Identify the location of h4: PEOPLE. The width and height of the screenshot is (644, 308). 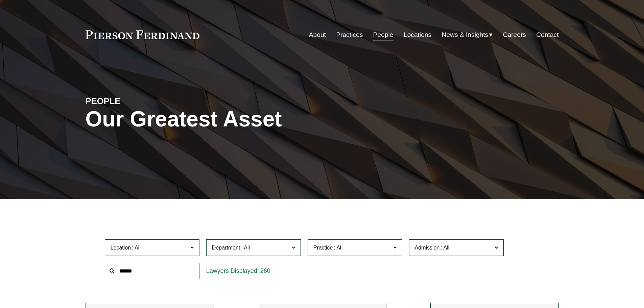
(145, 101).